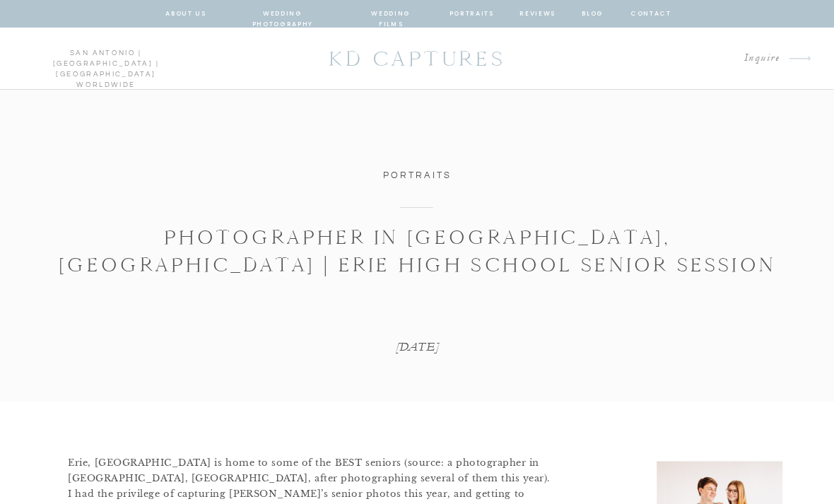  I want to click on p: Inquire, so click(756, 59).